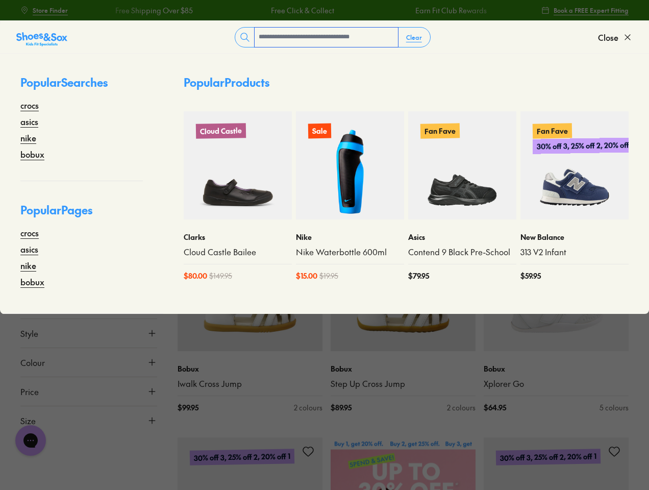 The width and height of the screenshot is (649, 490). What do you see at coordinates (195, 275) in the screenshot?
I see `span: $ 80.00` at bounding box center [195, 275].